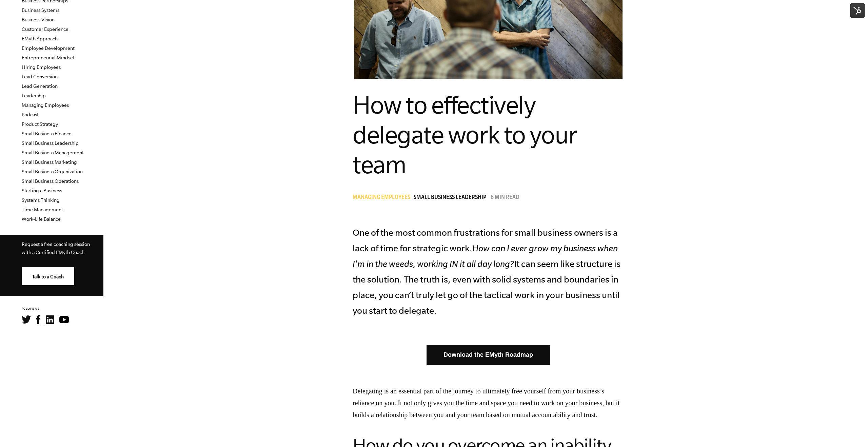  Describe the element at coordinates (41, 10) in the screenshot. I see `a: Business Systems` at that location.